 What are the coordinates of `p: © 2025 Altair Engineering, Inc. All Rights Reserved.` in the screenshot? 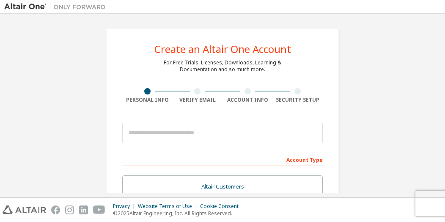 It's located at (178, 213).